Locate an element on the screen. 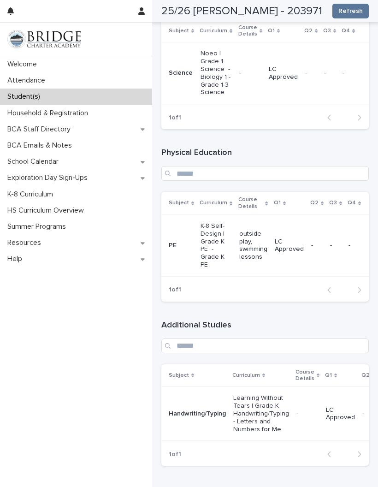 This screenshot has width=378, height=487. img: V1C1m3IdTEidaUdm9Hs0 is located at coordinates (44, 39).